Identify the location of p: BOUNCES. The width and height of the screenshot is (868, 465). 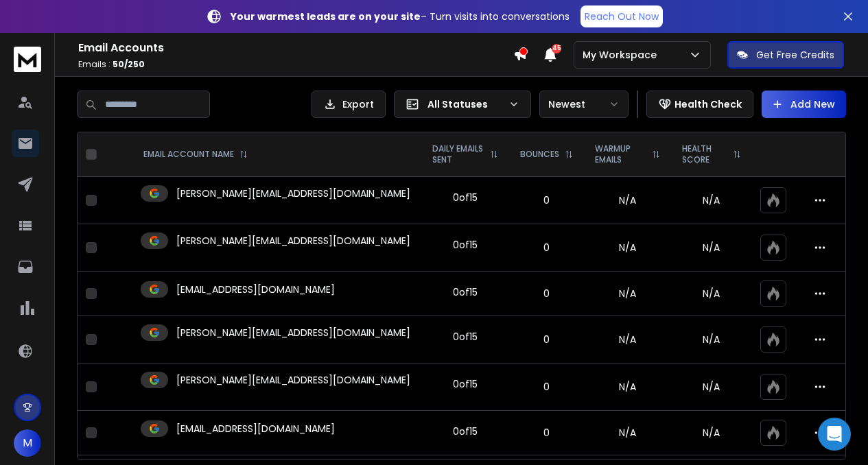
(539, 154).